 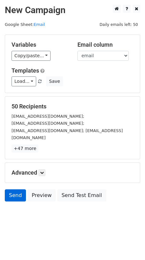 I want to click on a: Load..., so click(x=24, y=81).